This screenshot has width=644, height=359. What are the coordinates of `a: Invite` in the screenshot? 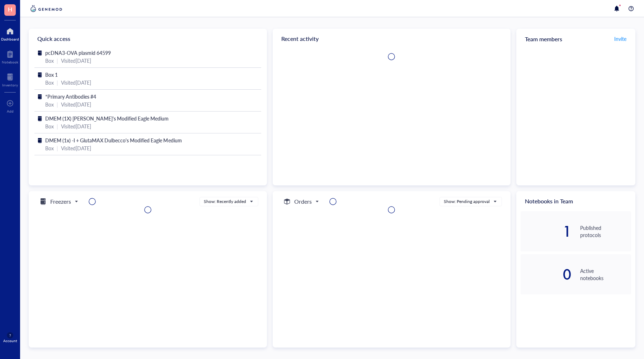 It's located at (621, 38).